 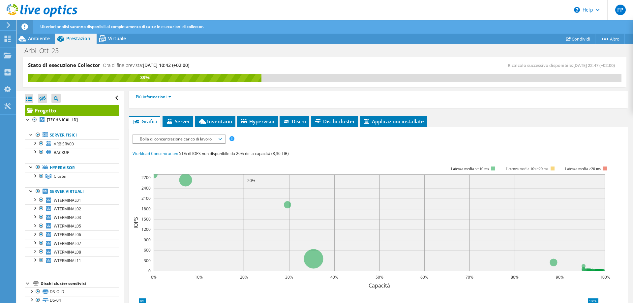 What do you see at coordinates (199, 277) in the screenshot?
I see `text: 10%` at bounding box center [199, 277].